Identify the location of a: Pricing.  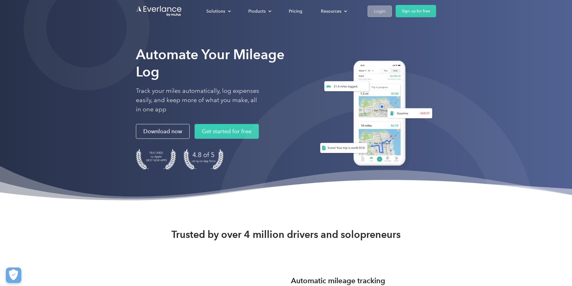
(296, 11).